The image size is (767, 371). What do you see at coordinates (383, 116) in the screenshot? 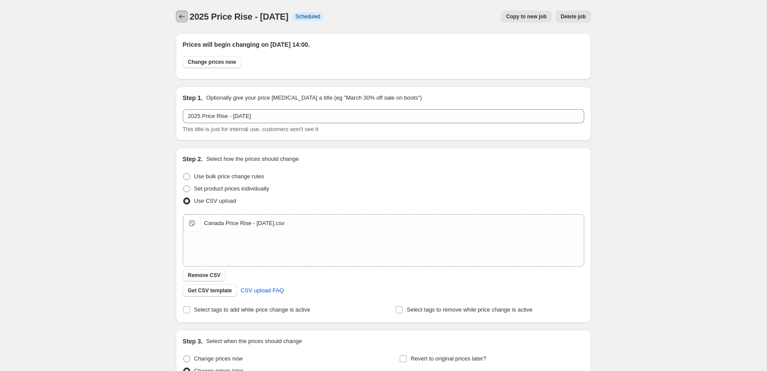
I see `input: 30% off holiday sale` at bounding box center [383, 116].